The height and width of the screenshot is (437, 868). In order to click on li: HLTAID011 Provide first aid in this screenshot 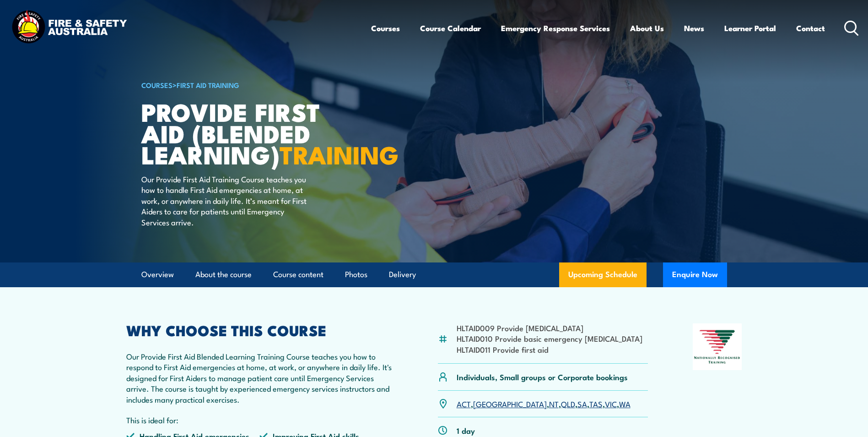, I will do `click(550, 349)`.